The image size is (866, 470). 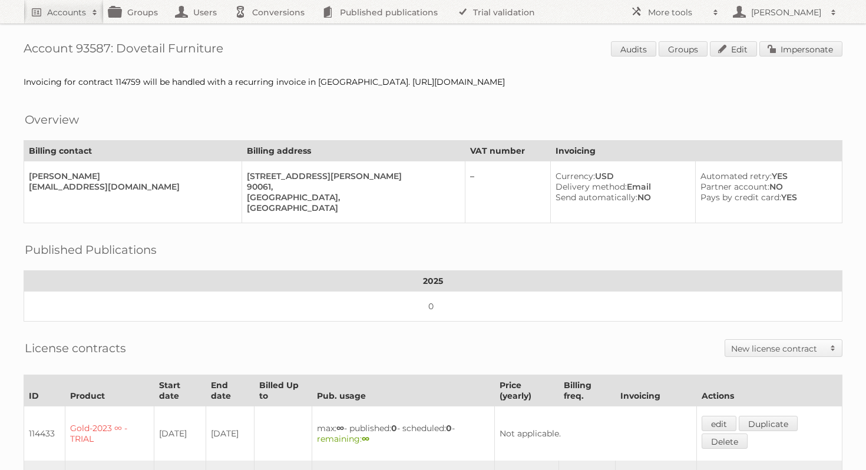 What do you see at coordinates (526, 390) in the screenshot?
I see `th: Price (yearly)` at bounding box center [526, 390].